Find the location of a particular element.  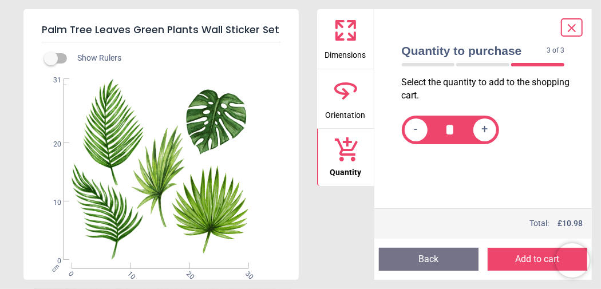

span: 3 of 3 is located at coordinates (555, 50).